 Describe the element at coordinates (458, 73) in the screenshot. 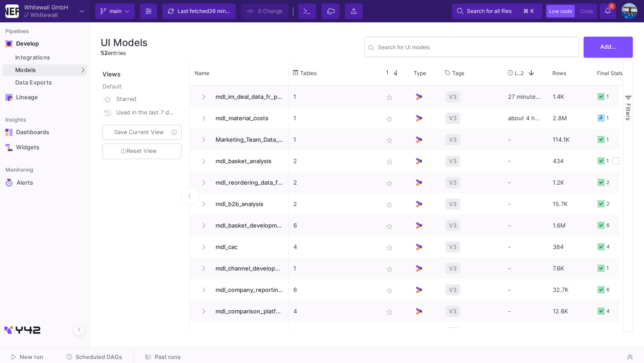

I see `span: Tags` at that location.